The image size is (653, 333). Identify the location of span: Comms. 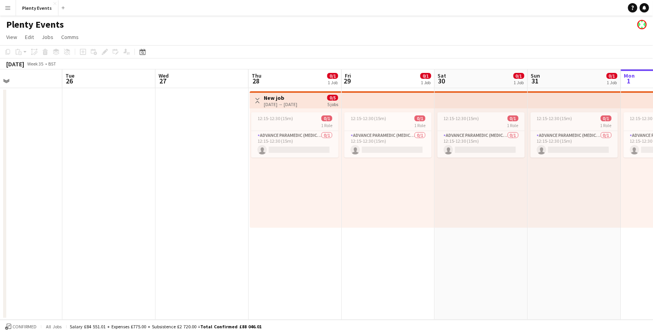
(70, 37).